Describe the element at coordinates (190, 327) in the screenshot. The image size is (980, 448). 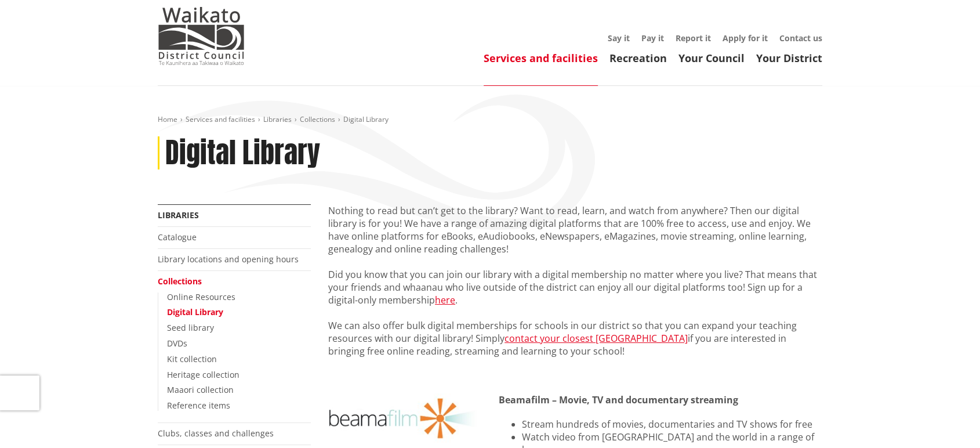
I see `a: Seed library` at that location.